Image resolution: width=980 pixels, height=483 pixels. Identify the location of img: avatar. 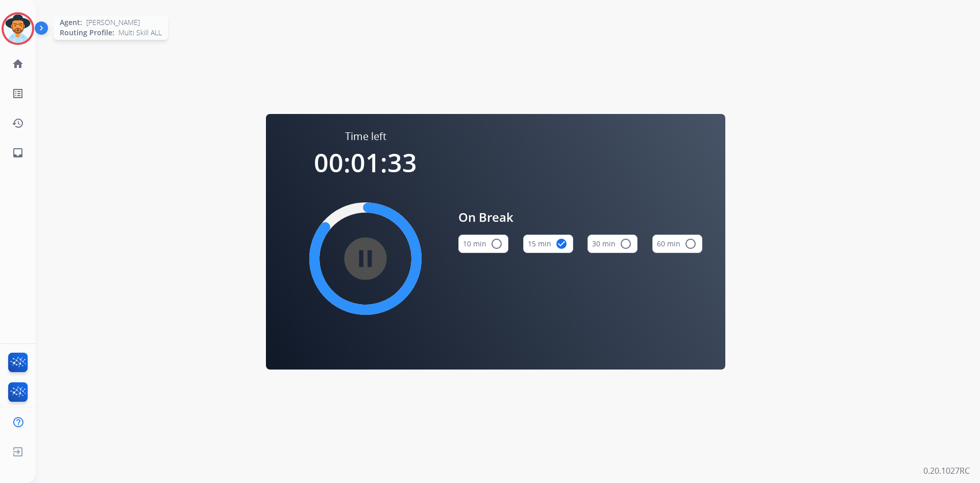
(18, 29).